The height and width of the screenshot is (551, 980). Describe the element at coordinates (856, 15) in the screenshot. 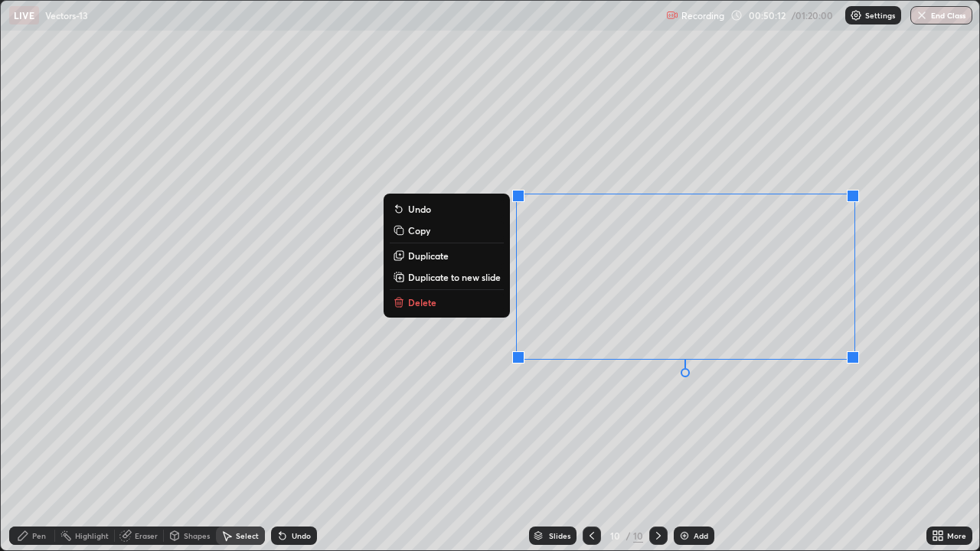

I see `img: class-settings-icons` at that location.